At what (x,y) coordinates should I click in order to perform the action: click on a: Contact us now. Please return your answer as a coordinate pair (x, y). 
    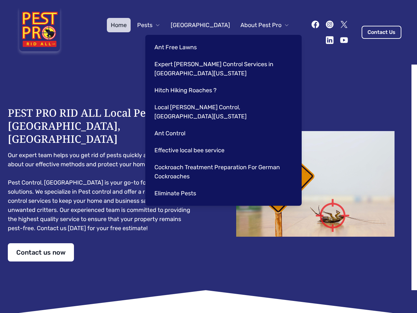
    Looking at the image, I should click on (41, 252).